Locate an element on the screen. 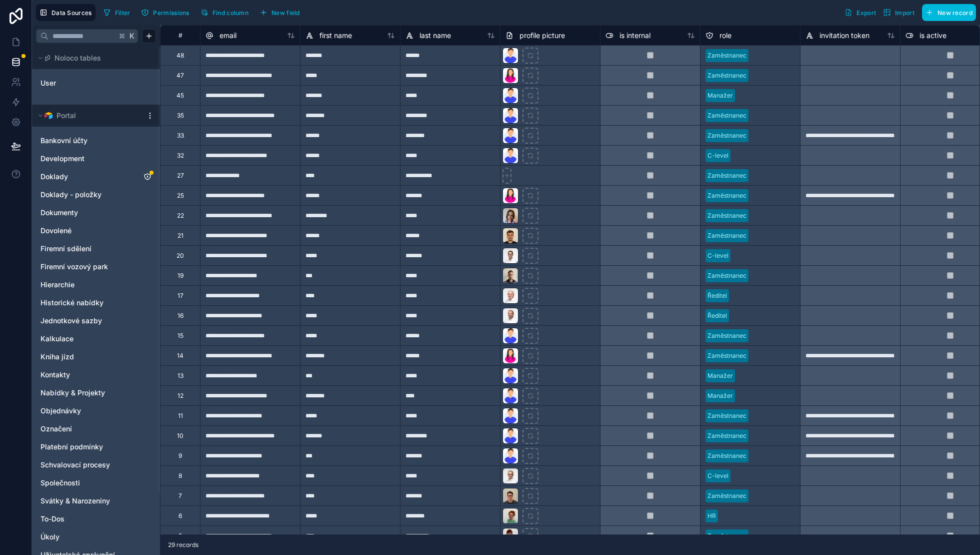  span: Platební podmínky is located at coordinates (71, 447).